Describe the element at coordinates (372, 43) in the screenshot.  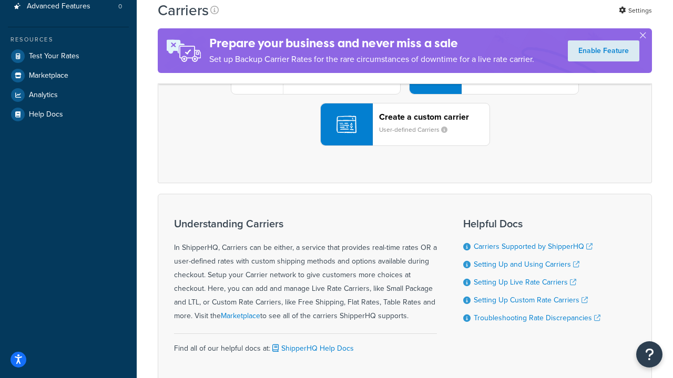
I see `h4: Prepare your business and never miss a sale` at that location.